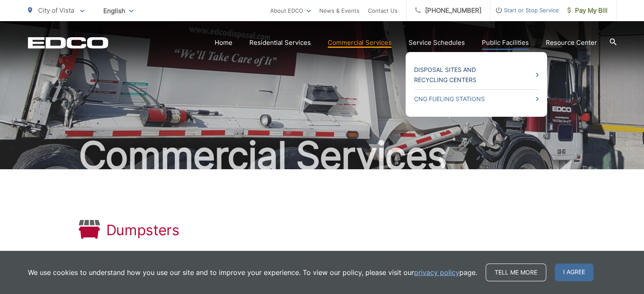 The width and height of the screenshot is (644, 294). I want to click on a: Contact Us, so click(382, 10).